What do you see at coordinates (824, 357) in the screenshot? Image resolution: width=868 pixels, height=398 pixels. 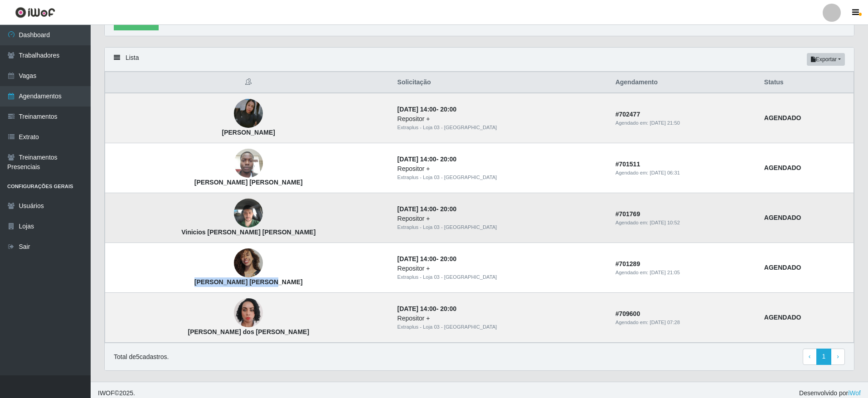 I see `nav: pagination` at bounding box center [824, 357].